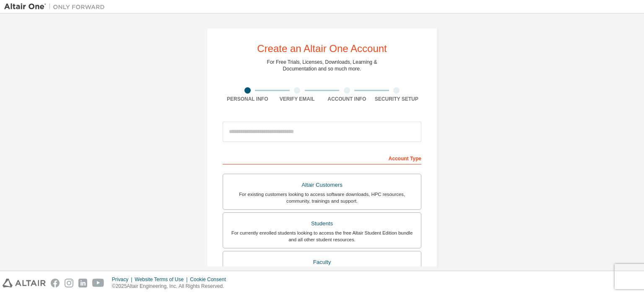  I want to click on div: For Free Trials, Licenses, Downloads, Learning & Documentation and so much more., so click(322, 65).